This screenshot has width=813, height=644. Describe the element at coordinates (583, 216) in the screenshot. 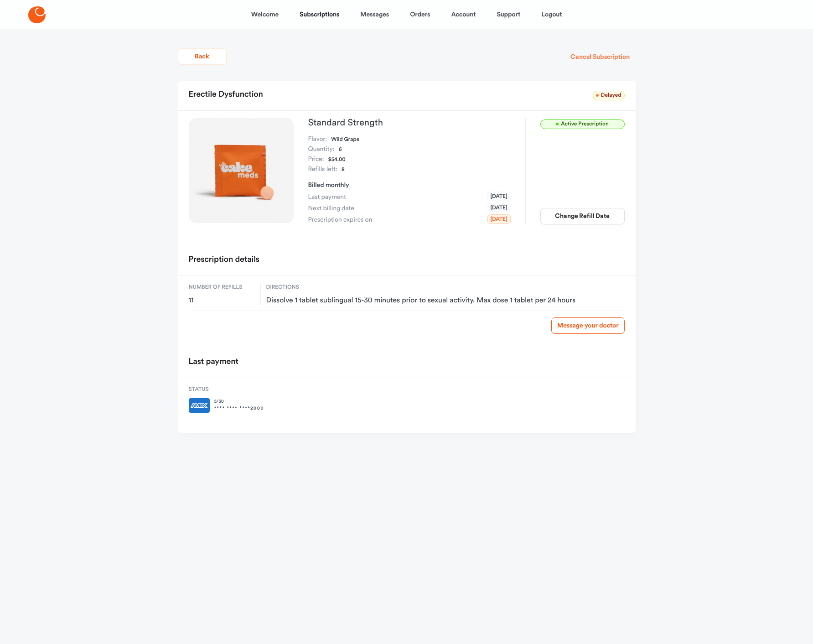

I see `button: Change Refill Date` at that location.